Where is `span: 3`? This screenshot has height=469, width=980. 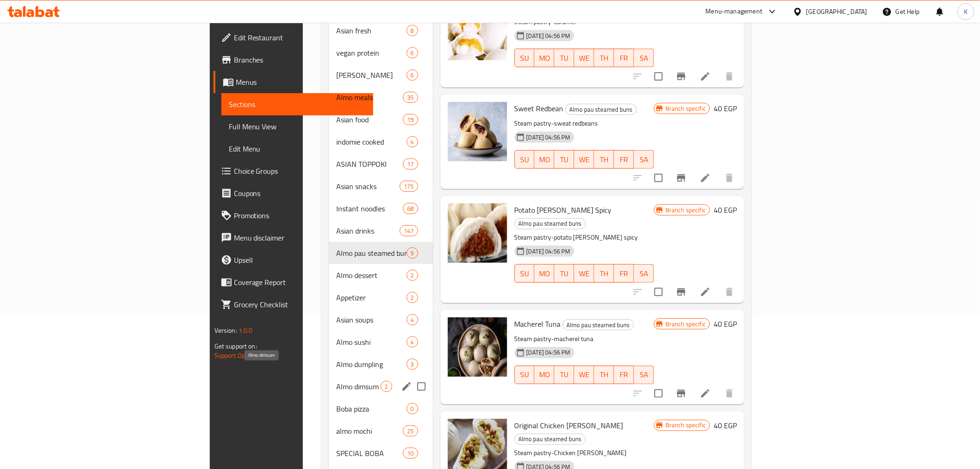
span: 3 is located at coordinates (412, 364).